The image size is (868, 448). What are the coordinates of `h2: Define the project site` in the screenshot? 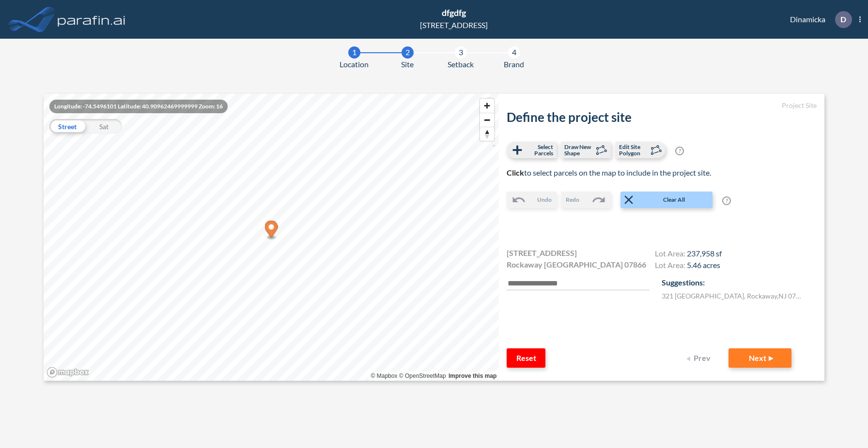 It's located at (662, 117).